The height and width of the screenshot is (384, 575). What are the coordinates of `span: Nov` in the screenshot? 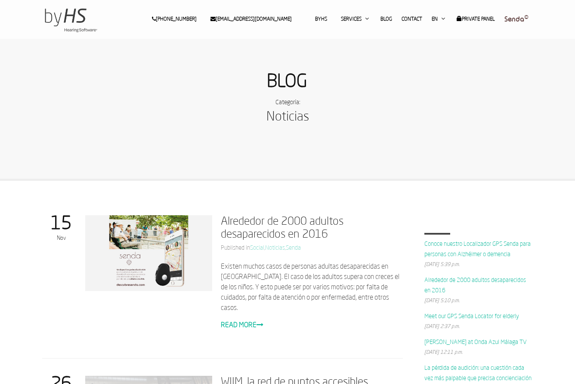 It's located at (61, 238).